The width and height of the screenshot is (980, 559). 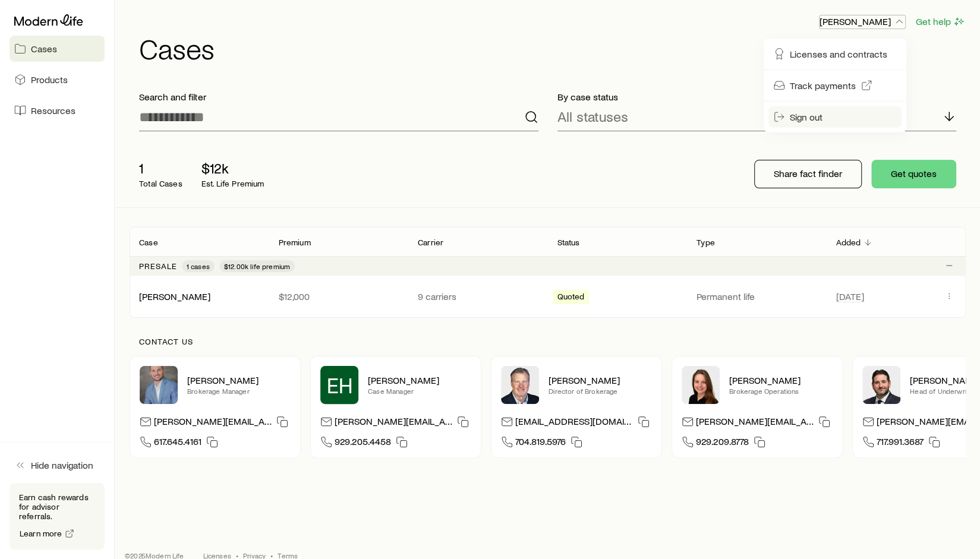 What do you see at coordinates (57, 49) in the screenshot?
I see `a: Cases` at bounding box center [57, 49].